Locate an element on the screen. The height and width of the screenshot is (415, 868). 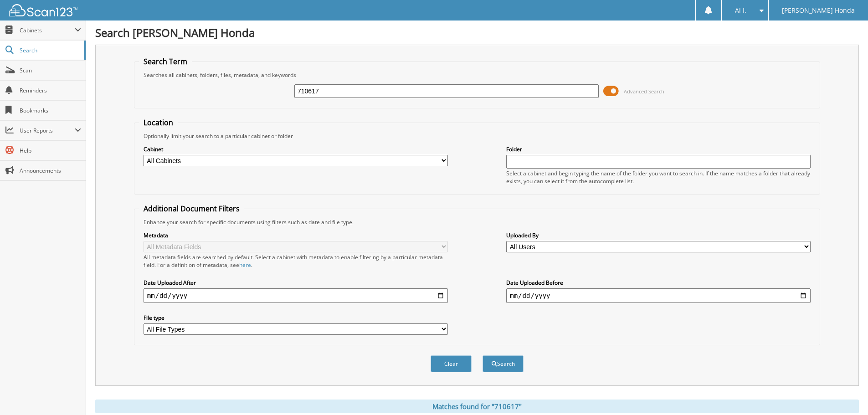
div: Matches found for "710617" is located at coordinates (478, 407).